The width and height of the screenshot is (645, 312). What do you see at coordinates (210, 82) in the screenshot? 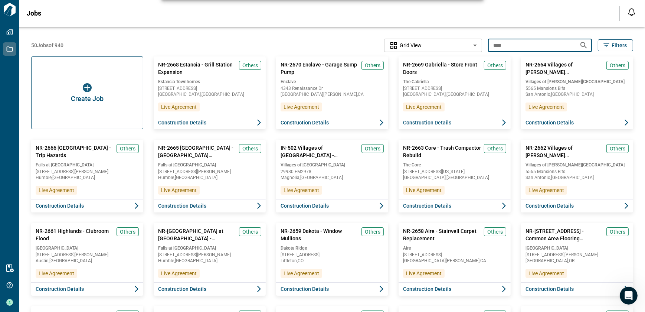
I see `span: Estancia Townhomes` at bounding box center [210, 82].